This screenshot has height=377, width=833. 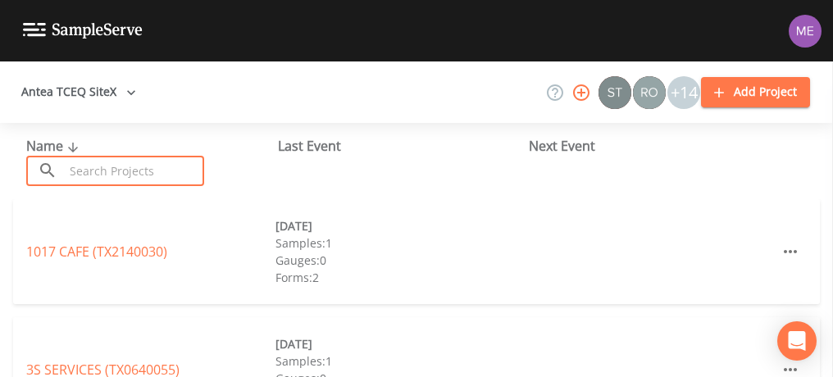 I want to click on div: Last Event, so click(x=403, y=146).